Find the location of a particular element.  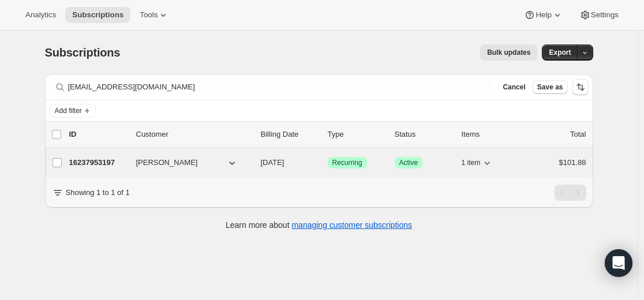

button: Export is located at coordinates (560, 53).